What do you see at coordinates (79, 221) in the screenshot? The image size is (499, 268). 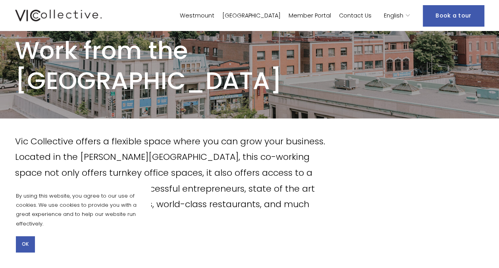 I see `section: Cookie banner` at bounding box center [79, 221].